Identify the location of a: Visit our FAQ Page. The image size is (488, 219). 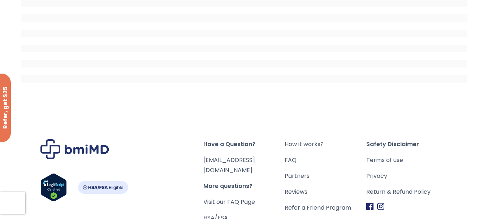
(229, 202).